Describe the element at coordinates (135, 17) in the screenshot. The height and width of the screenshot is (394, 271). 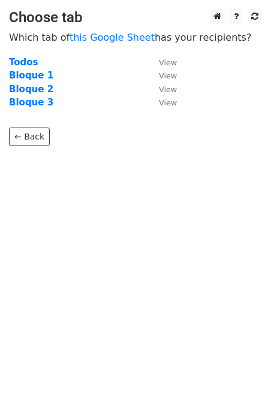
I see `h3: Choose tab` at that location.